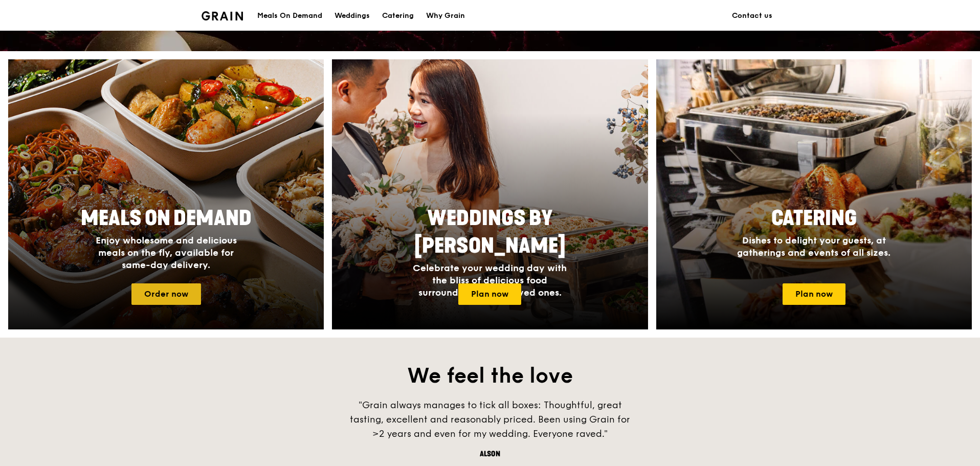  What do you see at coordinates (490, 454) in the screenshot?
I see `div: Alson` at bounding box center [490, 454].